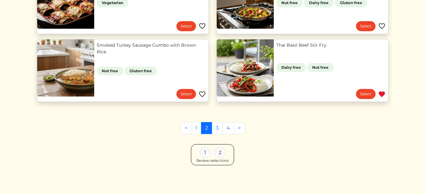  What do you see at coordinates (151, 49) in the screenshot?
I see `a: Smoked Turkey Sausage Gumbo with Brown Rice` at bounding box center [151, 49].